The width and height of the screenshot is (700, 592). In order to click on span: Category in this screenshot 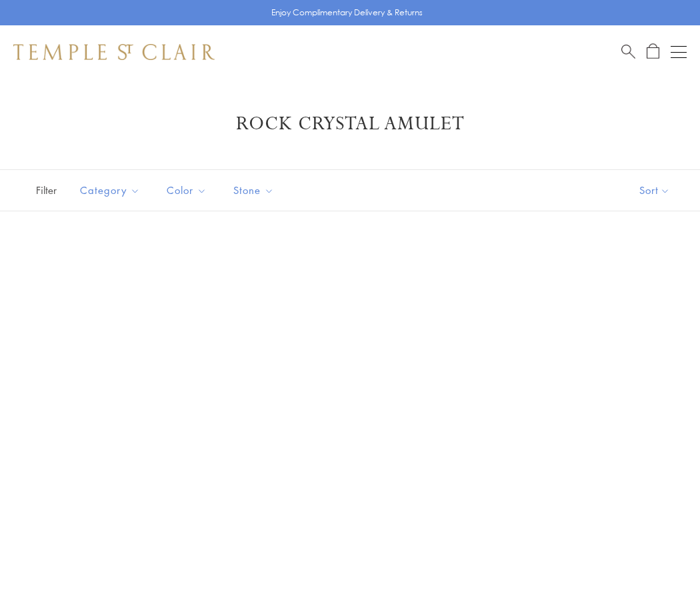, I will do `click(112, 191)`.